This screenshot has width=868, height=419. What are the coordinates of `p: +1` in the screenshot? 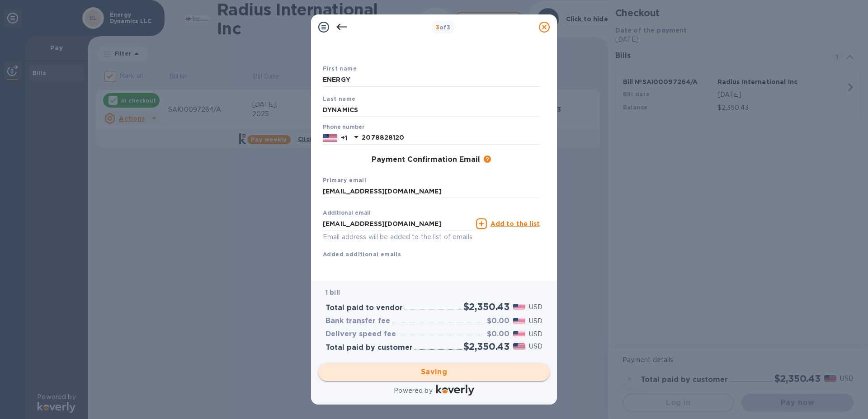 It's located at (344, 138).